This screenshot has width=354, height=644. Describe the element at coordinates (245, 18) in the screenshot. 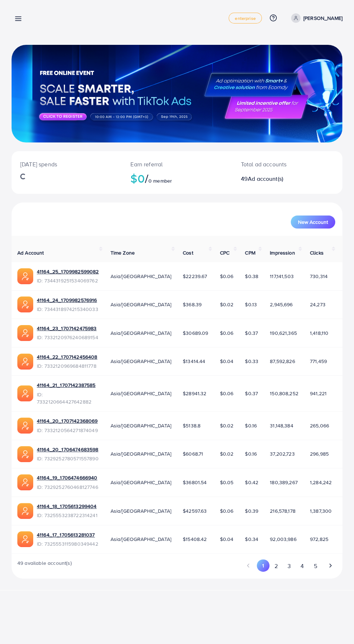

I see `span: enterprise` at that location.